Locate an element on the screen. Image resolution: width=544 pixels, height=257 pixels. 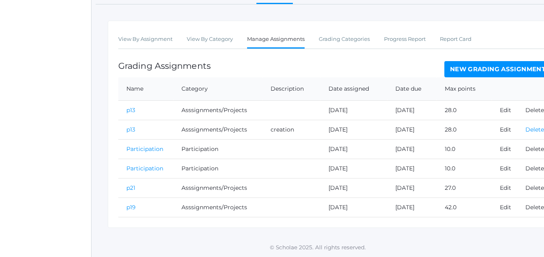
th: Max points is located at coordinates (464, 89).